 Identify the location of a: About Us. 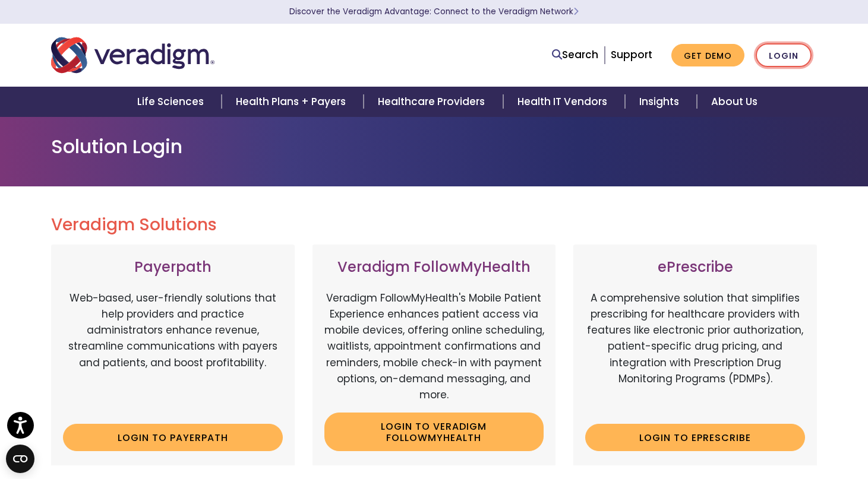
(734, 102).